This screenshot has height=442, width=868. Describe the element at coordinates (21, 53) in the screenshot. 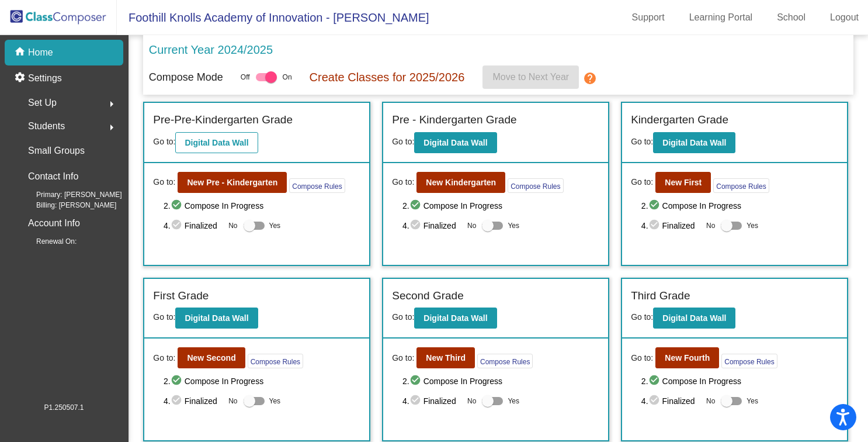

I see `mat-icon: home` at that location.